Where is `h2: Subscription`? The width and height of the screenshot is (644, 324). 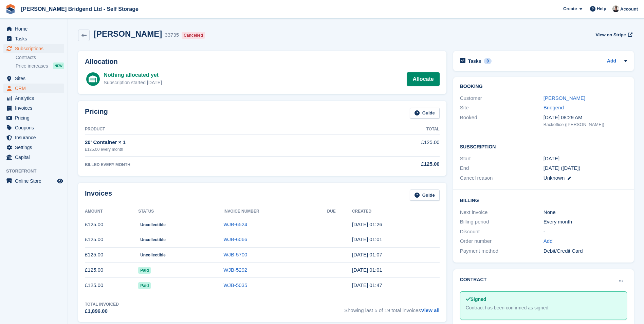 h2: Subscription is located at coordinates (544, 147).